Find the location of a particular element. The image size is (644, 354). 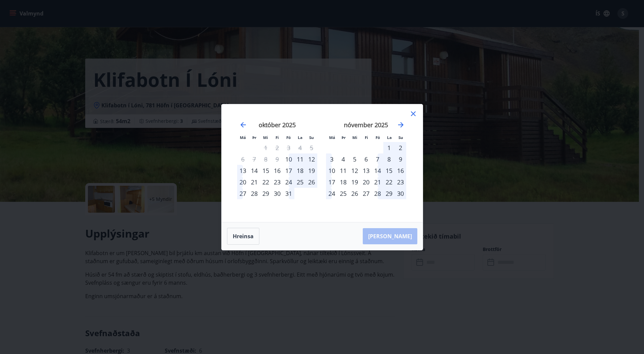

td: Choose miðvikudagur, 19. nóvember 2025 as your check-in date. It’s available. is located at coordinates (355, 182).